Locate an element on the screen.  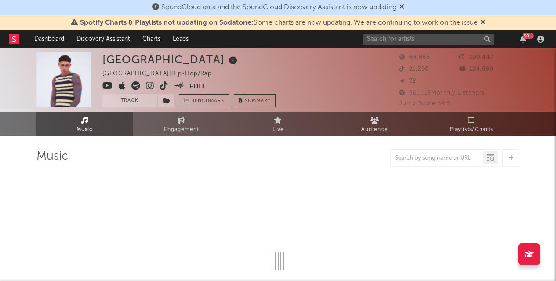
span: 68,865 is located at coordinates (414, 57).